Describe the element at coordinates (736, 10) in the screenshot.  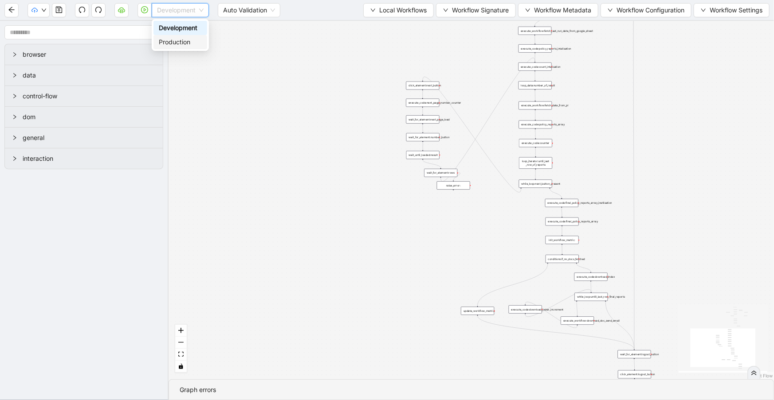
I see `span: Workflow Settings` at that location.